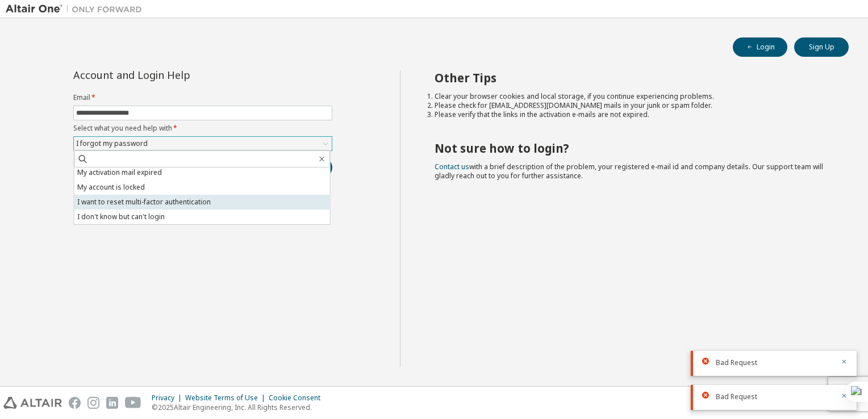 The image size is (868, 419). Describe the element at coordinates (133, 403) in the screenshot. I see `img: youtube.svg` at that location.